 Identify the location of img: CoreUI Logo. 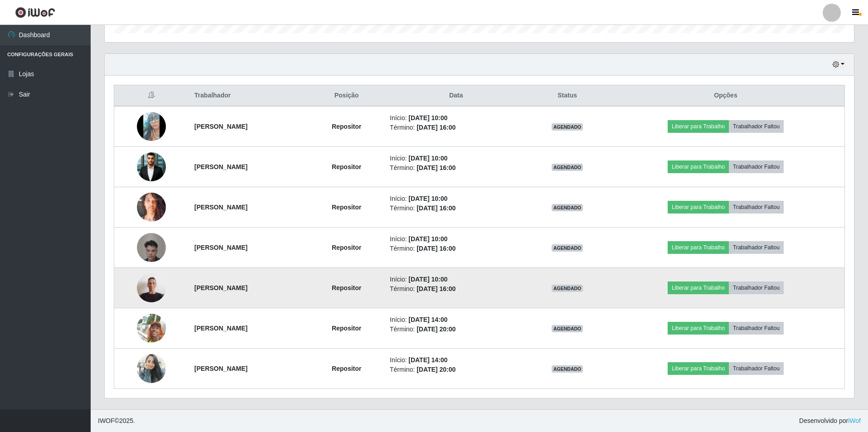
(35, 12).